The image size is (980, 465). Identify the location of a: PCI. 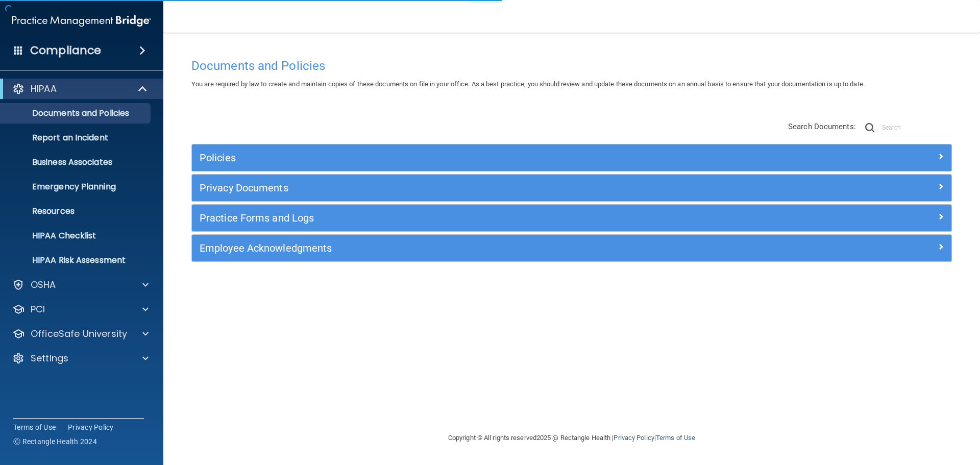
(80, 309).